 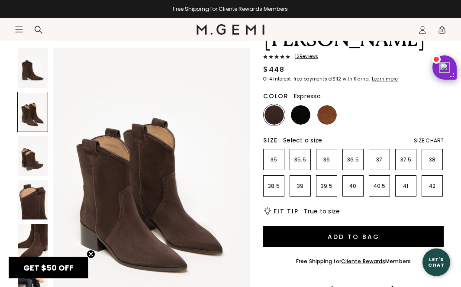 What do you see at coordinates (442, 32) in the screenshot?
I see `span: 0` at bounding box center [442, 32].